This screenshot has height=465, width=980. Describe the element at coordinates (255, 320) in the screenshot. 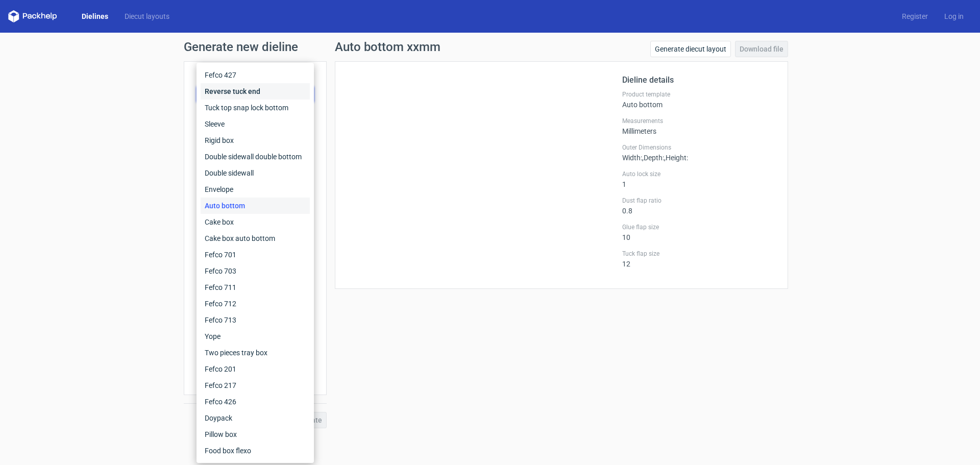

I see `div: Fefco 713` at that location.